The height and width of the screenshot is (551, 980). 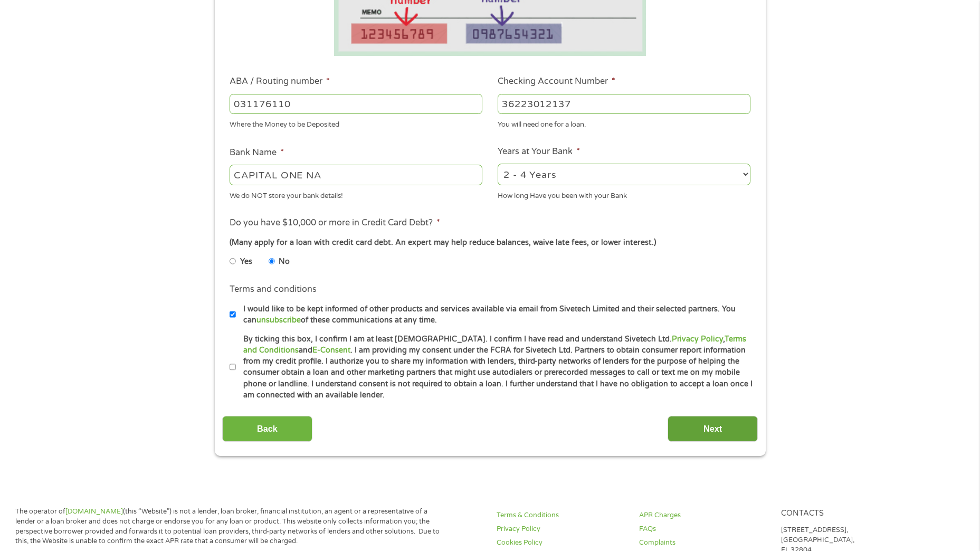 I want to click on p: The operator of (this “Website”) is not a lender, loan broker, financial institution, an agent or..., so click(x=229, y=527).